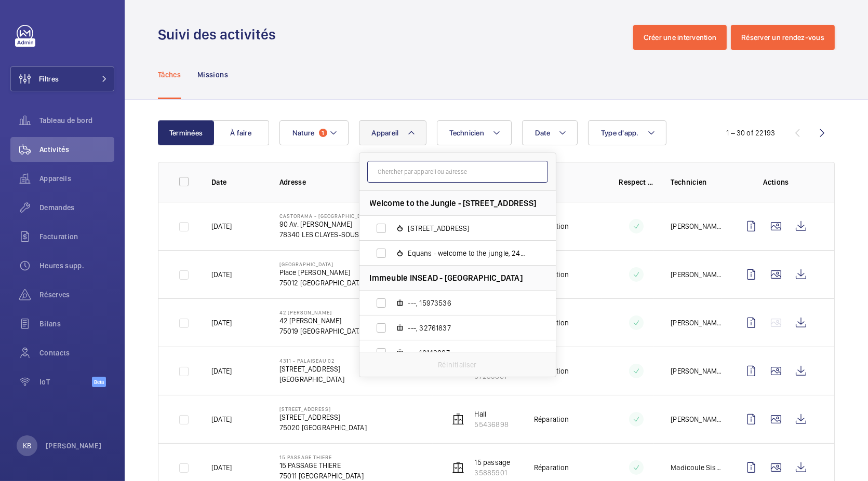  I want to click on button: Réserver un rendez-vous, so click(783, 38).